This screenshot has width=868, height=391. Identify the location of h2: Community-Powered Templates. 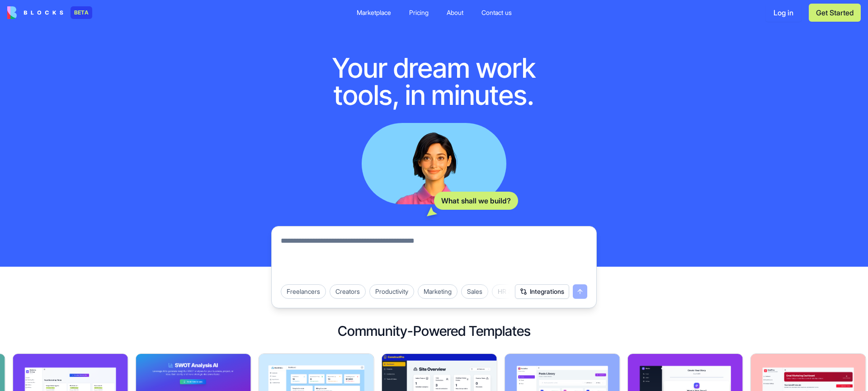
(434, 331).